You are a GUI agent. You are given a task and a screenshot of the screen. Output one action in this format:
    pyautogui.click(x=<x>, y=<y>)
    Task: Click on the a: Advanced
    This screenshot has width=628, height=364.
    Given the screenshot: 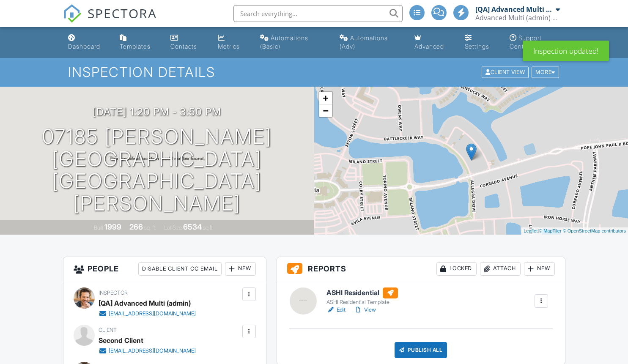 What is the action you would take?
    pyautogui.click(x=433, y=42)
    